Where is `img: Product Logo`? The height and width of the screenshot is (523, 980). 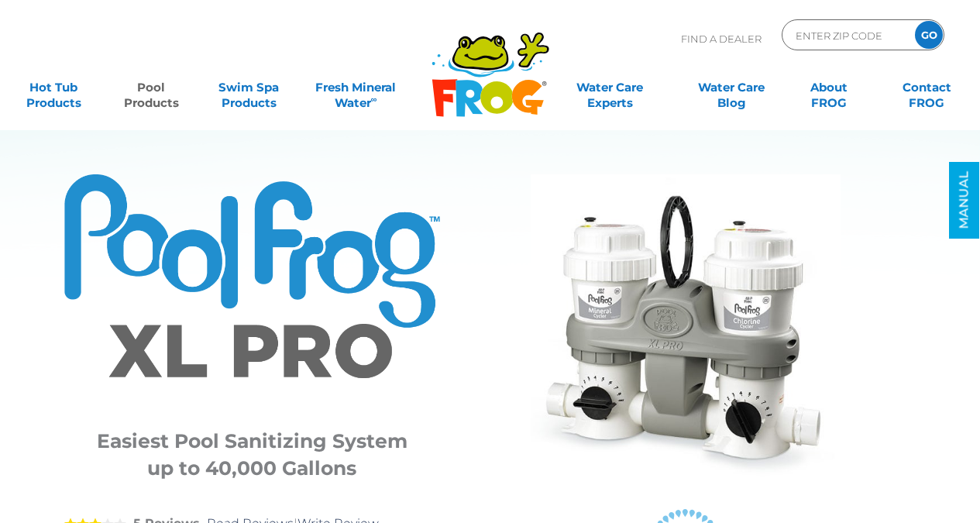 img: Product Logo is located at coordinates (252, 287).